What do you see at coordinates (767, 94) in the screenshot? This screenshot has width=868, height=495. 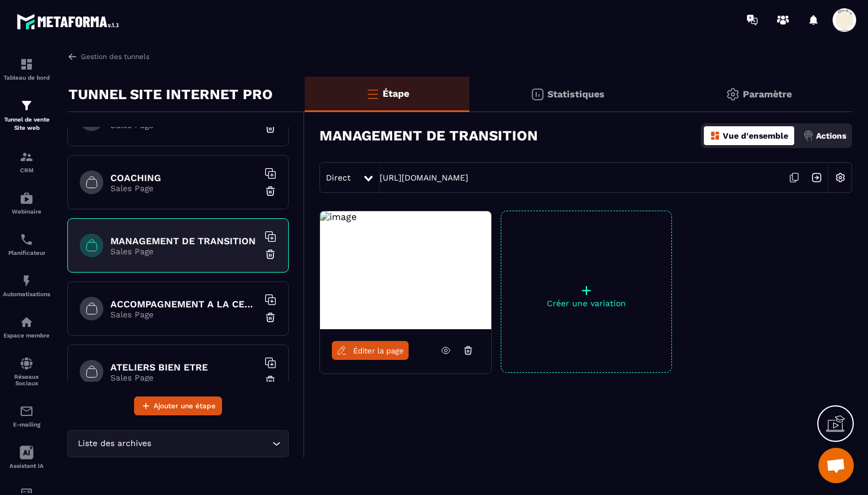 I see `p: Paramètre` at bounding box center [767, 94].